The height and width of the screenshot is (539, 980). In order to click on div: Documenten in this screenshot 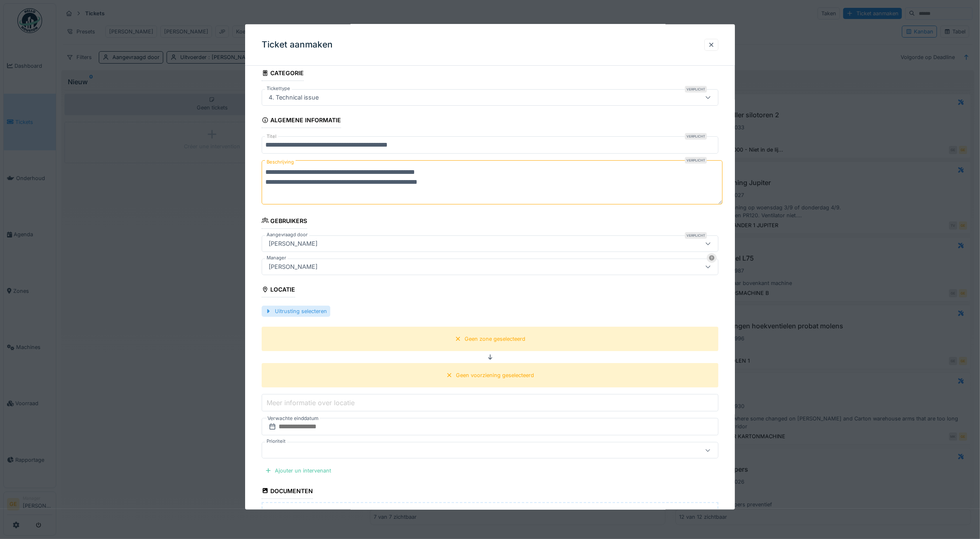, I will do `click(288, 492)`.